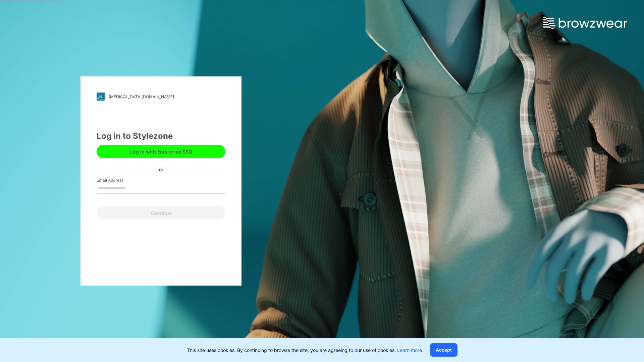 This screenshot has width=644, height=362. I want to click on img: browzwear-logo.73288ffb.svg, so click(586, 23).